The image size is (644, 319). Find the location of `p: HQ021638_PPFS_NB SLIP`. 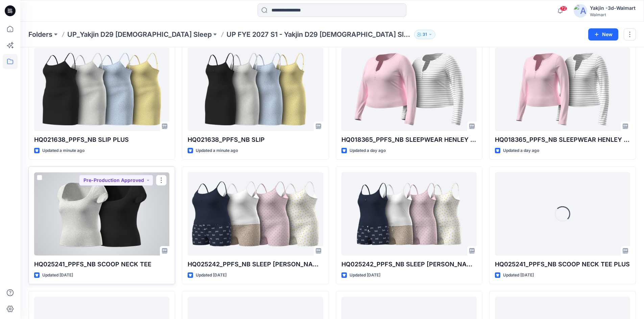

p: HQ021638_PPFS_NB SLIP is located at coordinates (255, 140).